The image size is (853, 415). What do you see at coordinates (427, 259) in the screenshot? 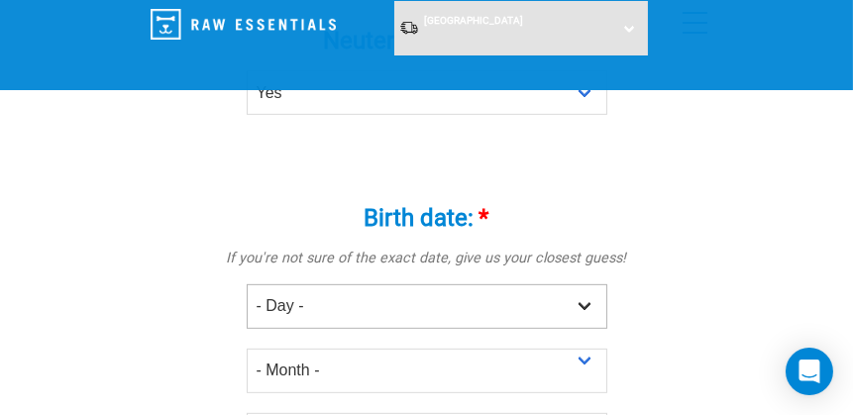
I see `p: If you're not sure of the exact date, give us your closest guess!` at bounding box center [427, 259].